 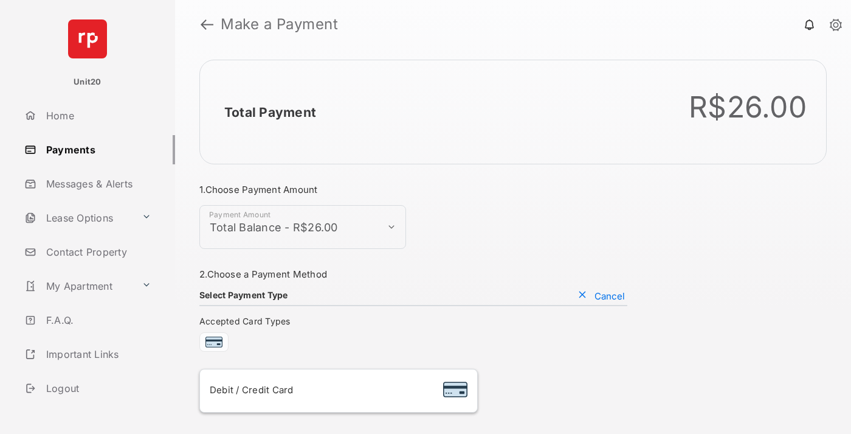 What do you see at coordinates (97, 150) in the screenshot?
I see `a: Payments` at bounding box center [97, 150].